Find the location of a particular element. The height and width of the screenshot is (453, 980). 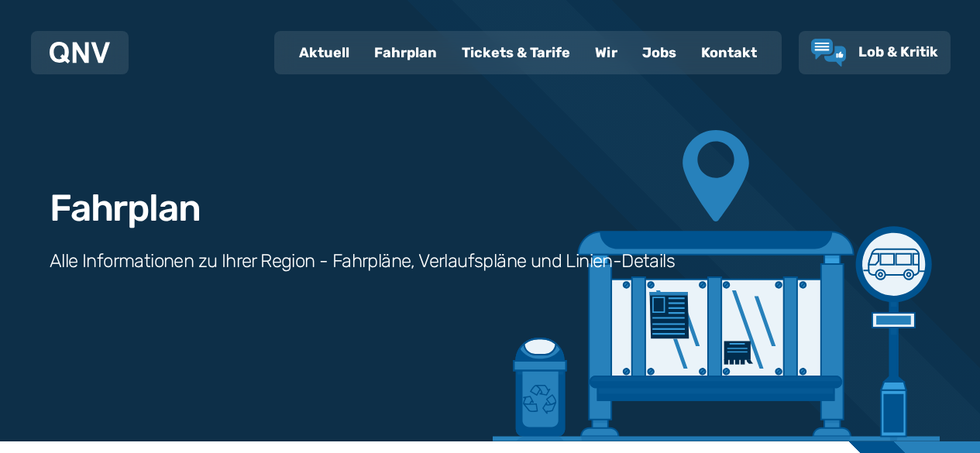

div: Kontakt is located at coordinates (729, 53).